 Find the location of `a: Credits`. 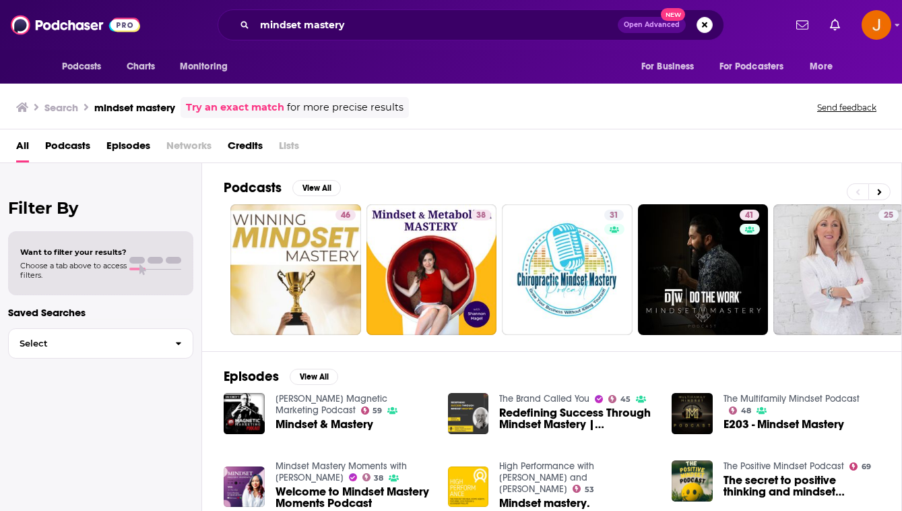

a: Credits is located at coordinates (245, 148).